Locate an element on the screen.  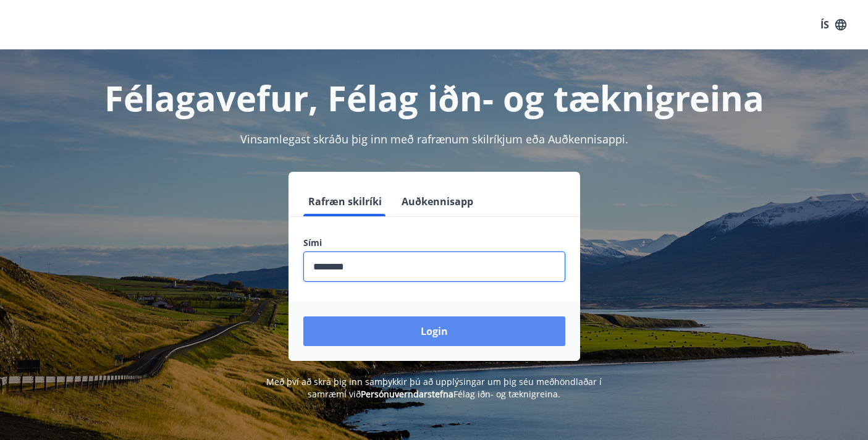
span: Vinsamlegast skráðu þig inn með rafrænum skilríkjum eða Auðkennisappi. is located at coordinates (435, 139).